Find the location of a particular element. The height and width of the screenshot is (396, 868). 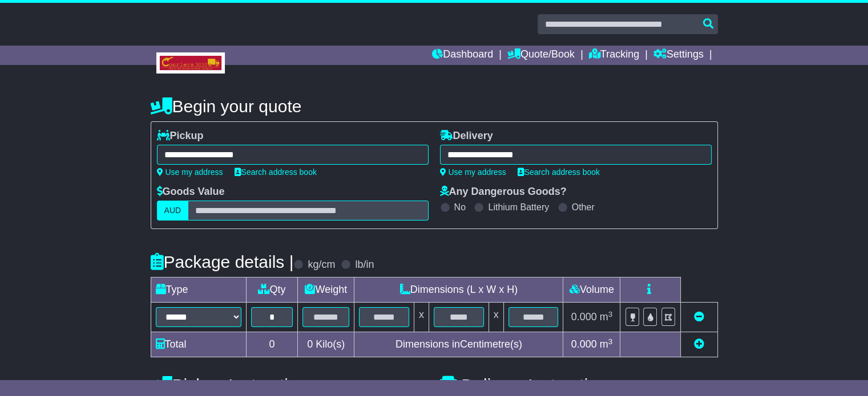

label: No is located at coordinates (460, 207).